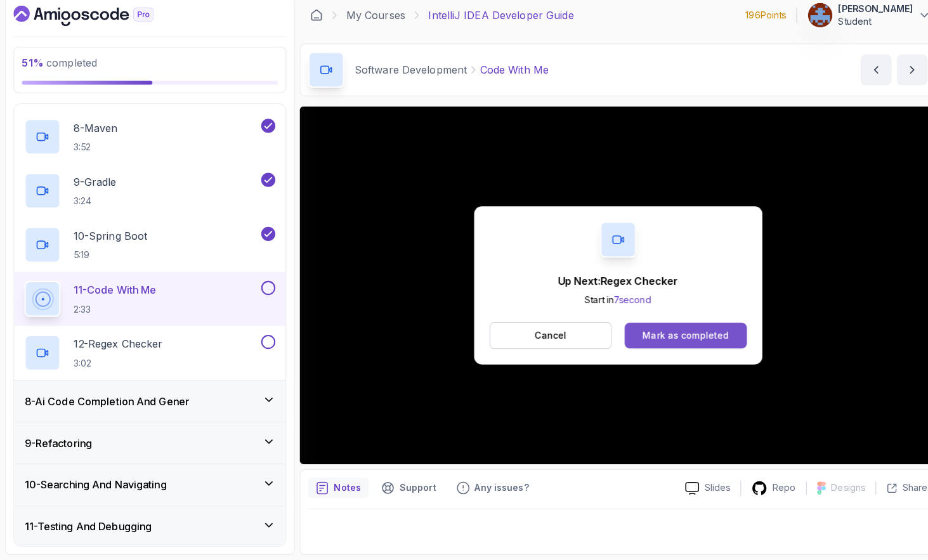 This screenshot has width=928, height=560. What do you see at coordinates (148, 249) in the screenshot?
I see `button: 10-Spring Boot5:19` at bounding box center [148, 249].